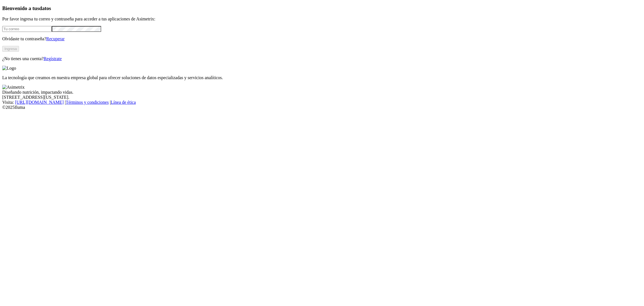  What do you see at coordinates (55, 38) in the screenshot?
I see `a: Recuperar` at bounding box center [55, 38].